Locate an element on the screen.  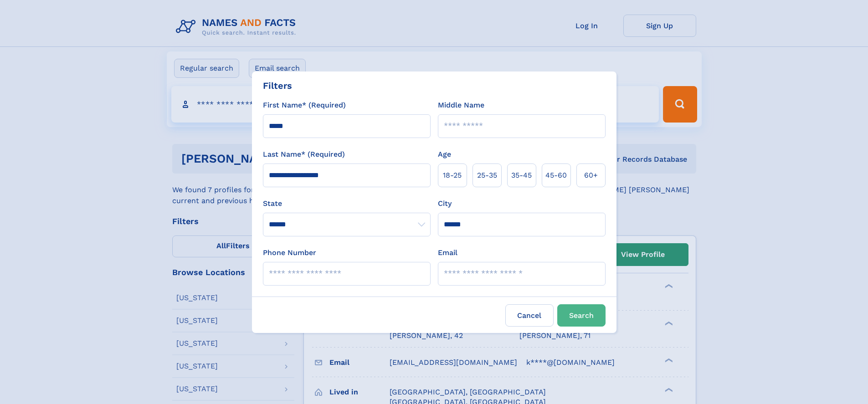
label: State is located at coordinates (347, 203).